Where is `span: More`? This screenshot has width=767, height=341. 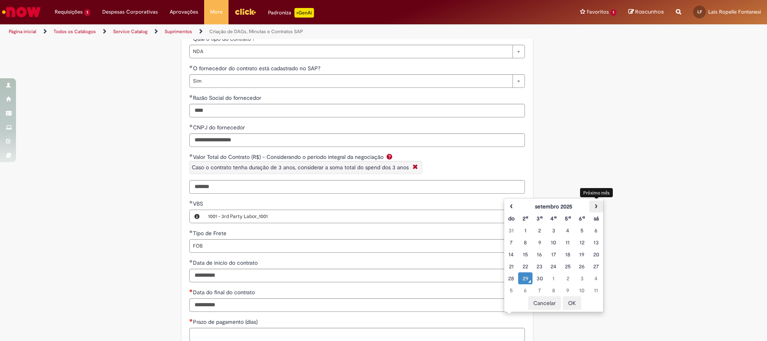 span: More is located at coordinates (216, 12).